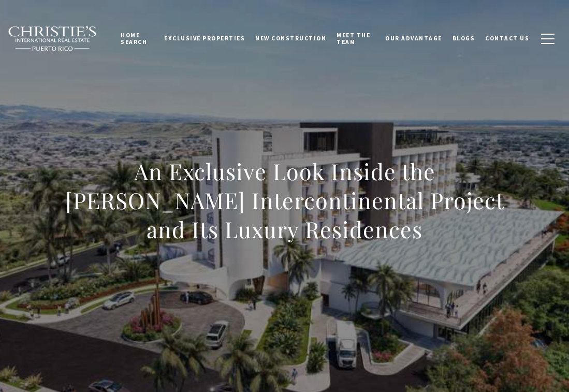 The image size is (569, 392). Describe the element at coordinates (204, 39) in the screenshot. I see `a: Exclusive Properties` at that location.